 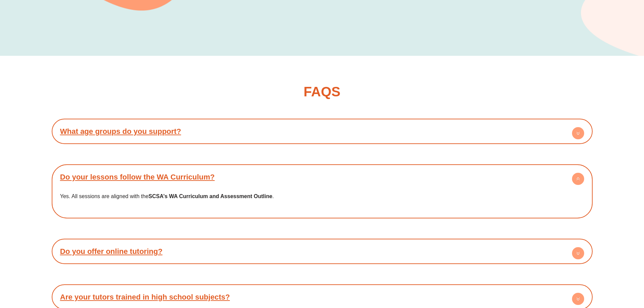 What do you see at coordinates (322, 251) in the screenshot?
I see `div: Do you offer online tutoring?` at bounding box center [322, 251].